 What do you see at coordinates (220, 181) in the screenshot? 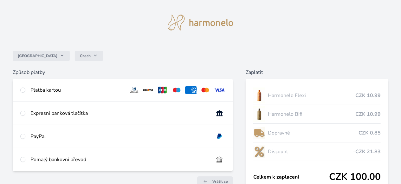
I see `span: Vrátit se` at bounding box center [220, 181].